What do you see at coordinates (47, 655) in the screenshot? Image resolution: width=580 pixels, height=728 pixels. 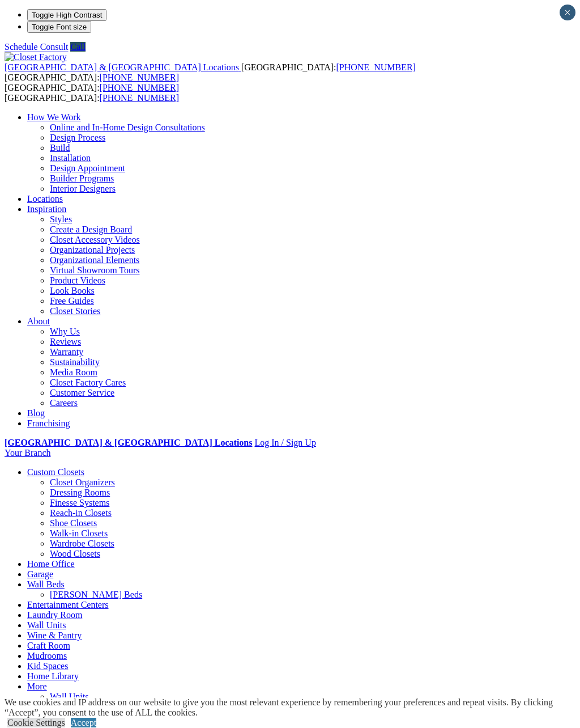 I see `a: Mudrooms` at bounding box center [47, 655].